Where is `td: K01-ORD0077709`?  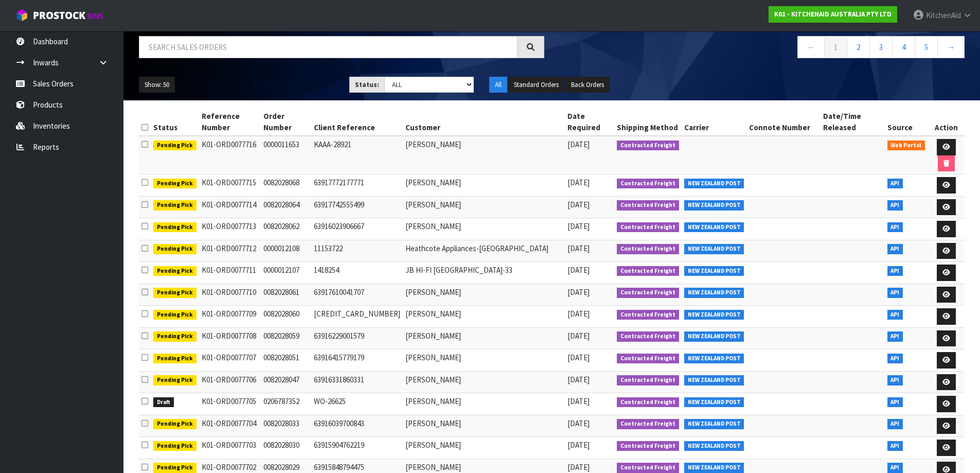 td: K01-ORD0077709 is located at coordinates (230, 316).